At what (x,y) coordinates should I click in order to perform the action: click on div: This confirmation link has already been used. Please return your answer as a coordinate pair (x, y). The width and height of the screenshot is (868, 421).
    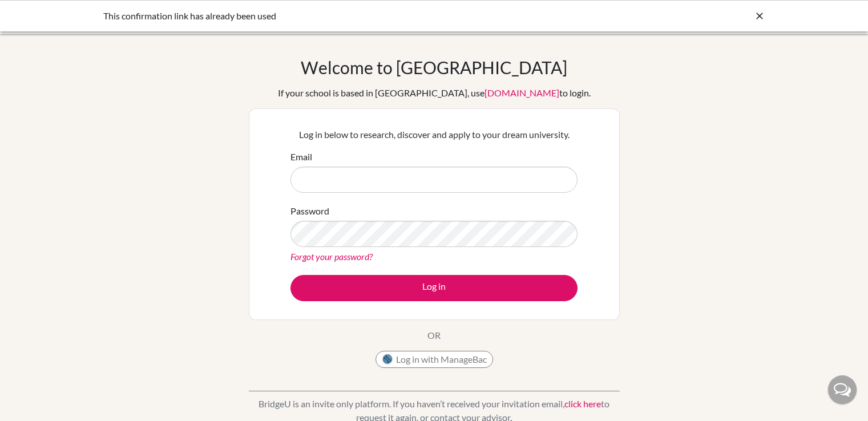
    Looking at the image, I should click on (349, 16).